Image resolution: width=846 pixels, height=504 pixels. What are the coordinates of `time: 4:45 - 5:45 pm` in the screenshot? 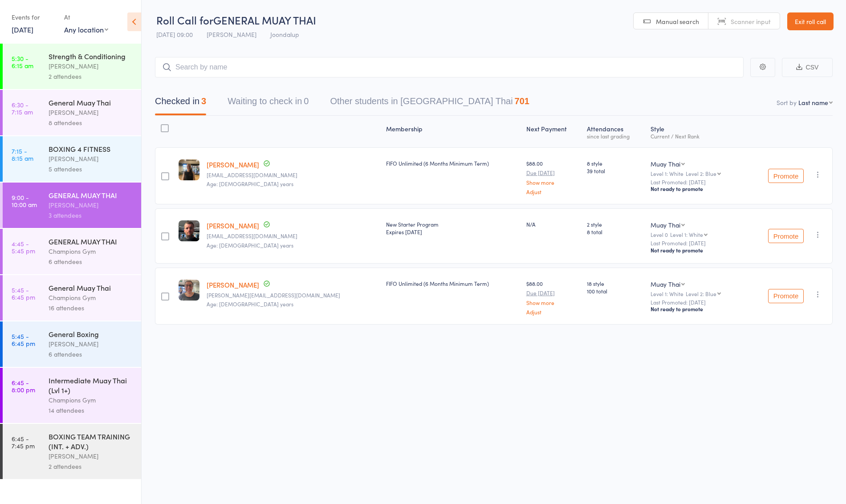 It's located at (23, 247).